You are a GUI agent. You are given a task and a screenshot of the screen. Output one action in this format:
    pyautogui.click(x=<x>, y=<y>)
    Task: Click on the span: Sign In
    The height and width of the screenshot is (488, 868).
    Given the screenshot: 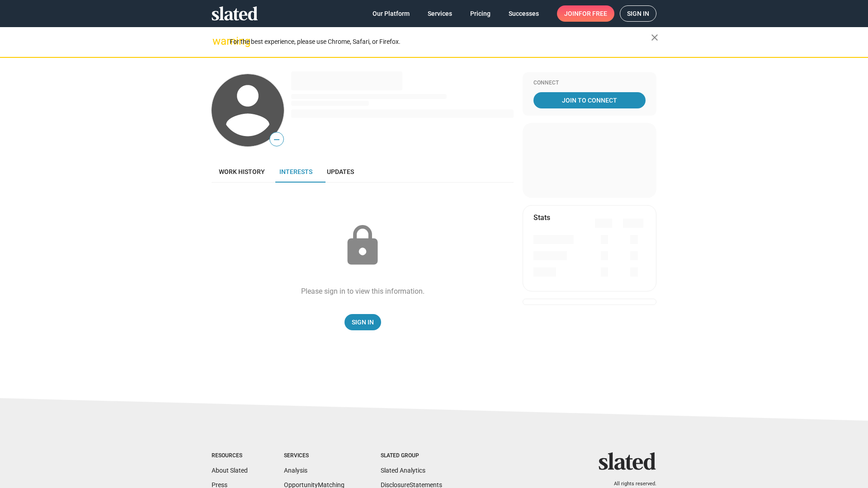 What is the action you would take?
    pyautogui.click(x=362, y=322)
    